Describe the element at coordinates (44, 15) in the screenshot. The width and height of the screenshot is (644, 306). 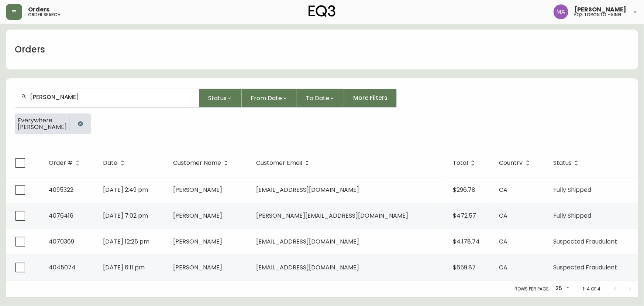
I see `h5: order search` at that location.